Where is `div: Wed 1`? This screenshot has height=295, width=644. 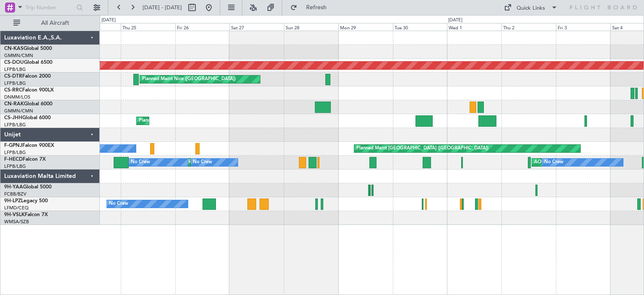
div: Wed 1 is located at coordinates (474, 27).